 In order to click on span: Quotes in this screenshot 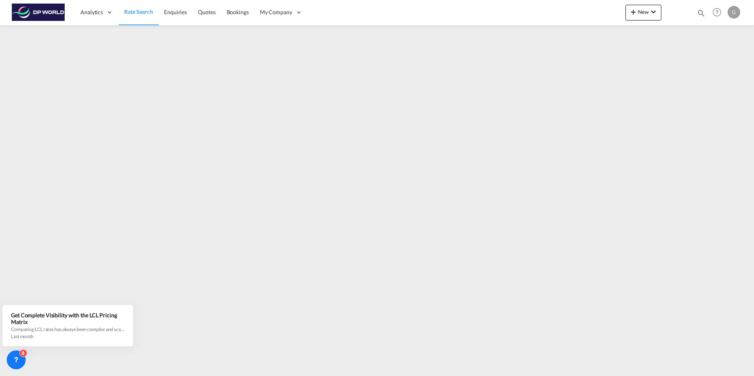, I will do `click(207, 12)`.